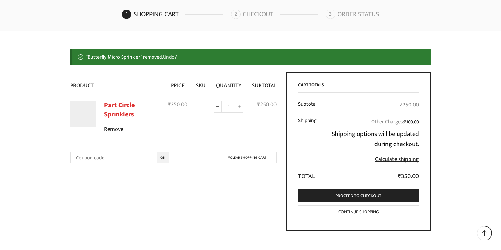 This screenshot has height=250, width=501. What do you see at coordinates (358, 87) in the screenshot?
I see `h2: Cart totals` at bounding box center [358, 87].